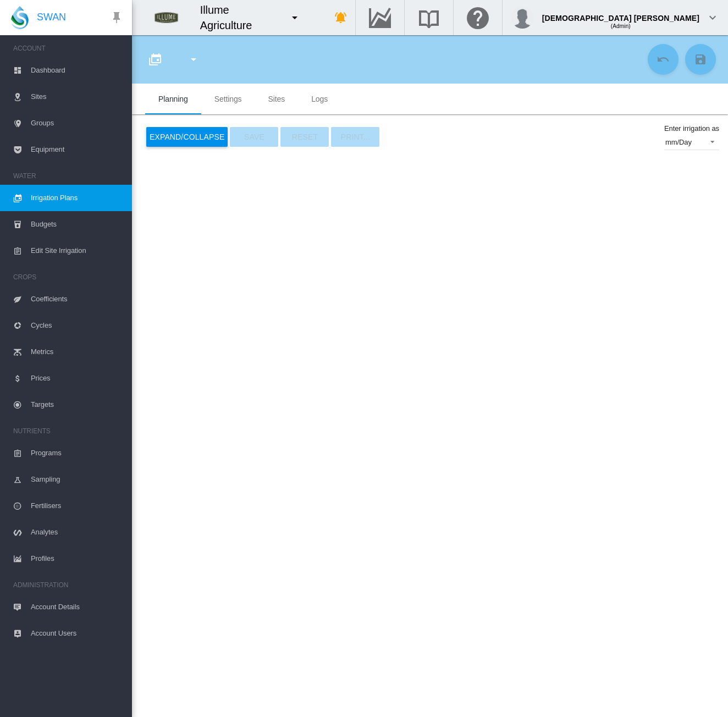 Image resolution: width=728 pixels, height=717 pixels. What do you see at coordinates (254, 137) in the screenshot?
I see `button: Save` at bounding box center [254, 137].